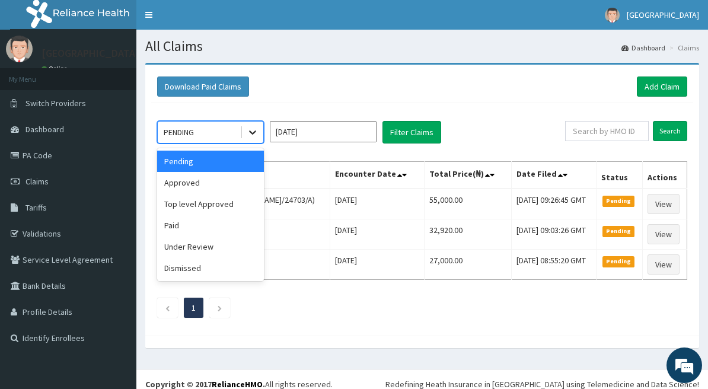 This screenshot has width=708, height=389. I want to click on span: Switch Providers, so click(56, 103).